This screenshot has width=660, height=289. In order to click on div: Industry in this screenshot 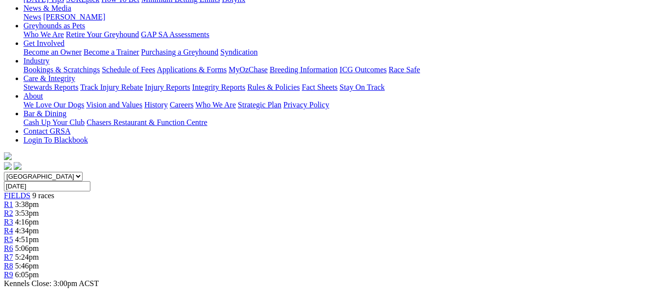, I will do `click(339, 70)`.